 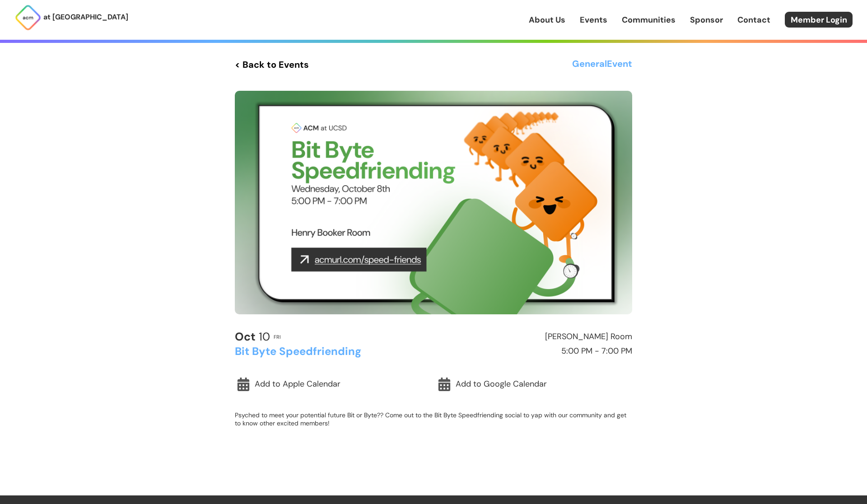 I want to click on p: Psyched to meet your potential future Bit or Byte?? Come out to the Bit Byte Speedfriending socia..., so click(x=433, y=419).